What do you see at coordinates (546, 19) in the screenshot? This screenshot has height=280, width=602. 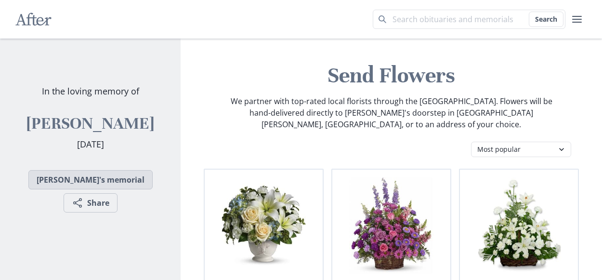 I see `button: Search` at bounding box center [546, 19].